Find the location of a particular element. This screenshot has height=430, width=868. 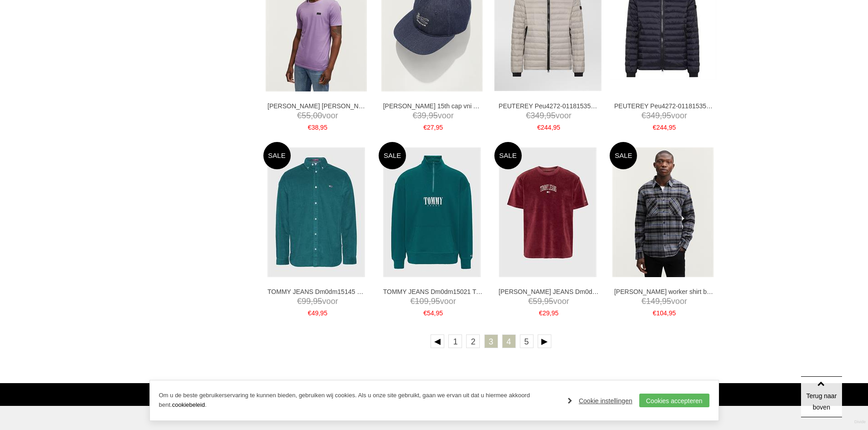

a: 5 is located at coordinates (527, 341).